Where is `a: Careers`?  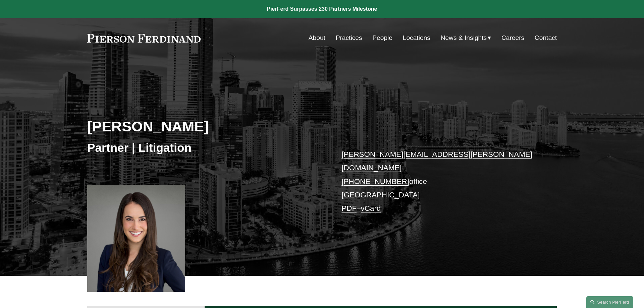
a: Careers is located at coordinates (513, 38).